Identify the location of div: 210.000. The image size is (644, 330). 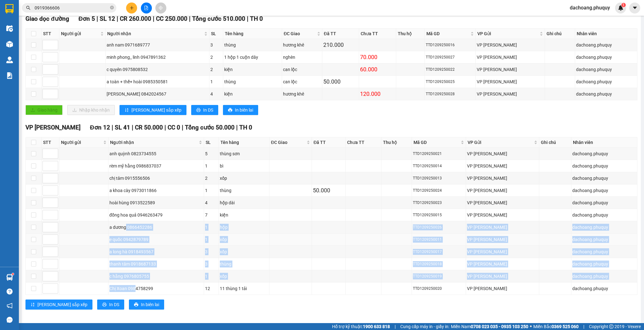
(340, 45).